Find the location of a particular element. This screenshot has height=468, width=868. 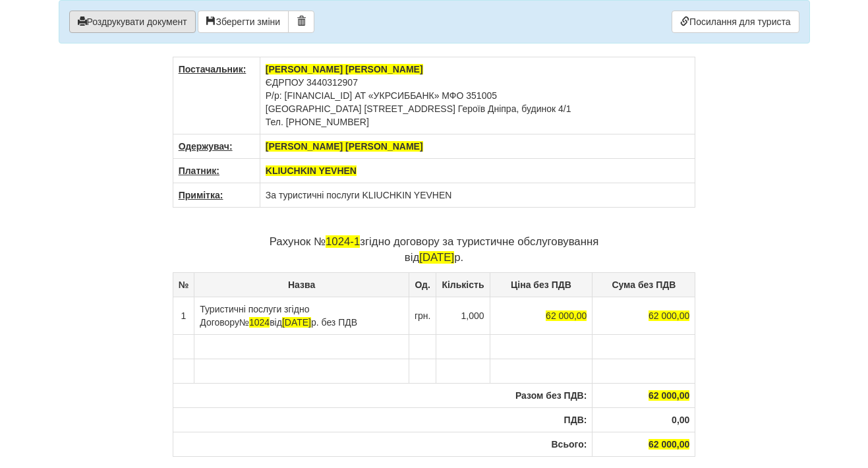

th: Од. is located at coordinates (422, 284).